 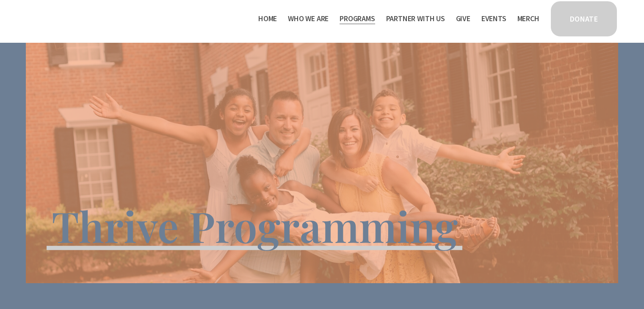 I want to click on a: Merch, so click(x=529, y=19).